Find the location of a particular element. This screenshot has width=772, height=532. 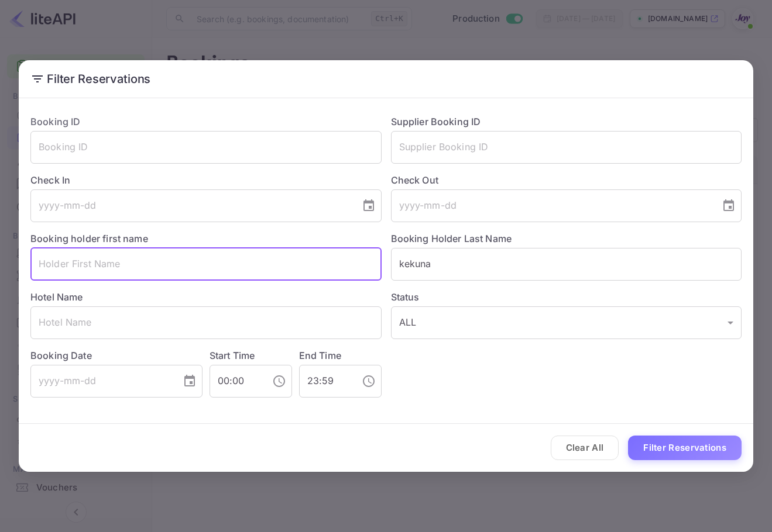

label: Start Time is located at coordinates (232, 355).